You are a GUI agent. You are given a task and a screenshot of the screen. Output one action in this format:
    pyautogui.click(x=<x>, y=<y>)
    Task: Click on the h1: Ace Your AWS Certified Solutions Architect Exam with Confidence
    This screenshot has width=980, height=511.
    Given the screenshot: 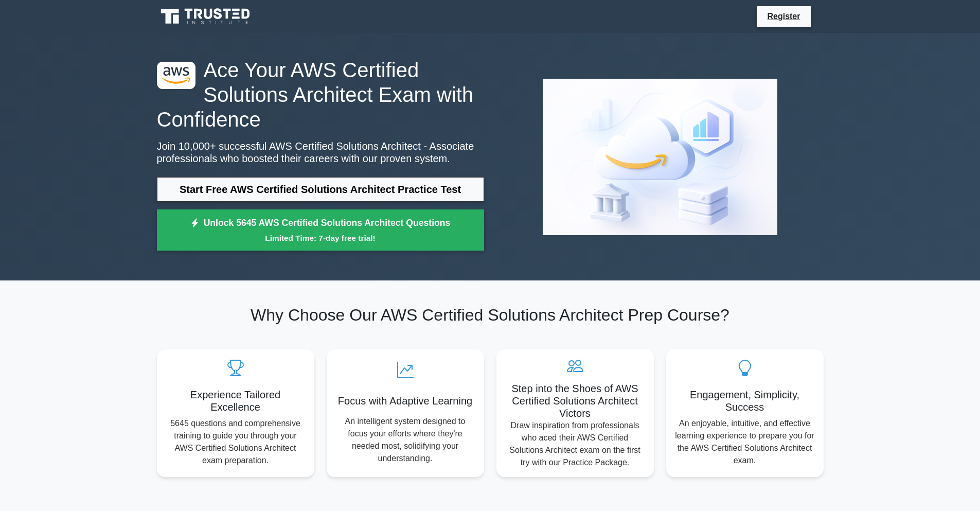 What is the action you would take?
    pyautogui.click(x=321, y=95)
    